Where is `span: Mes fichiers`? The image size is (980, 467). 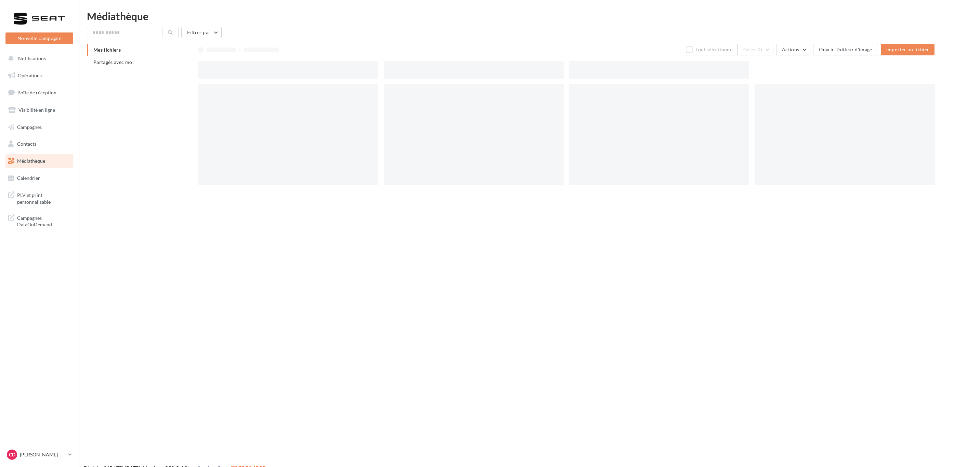
span: Mes fichiers is located at coordinates (107, 49).